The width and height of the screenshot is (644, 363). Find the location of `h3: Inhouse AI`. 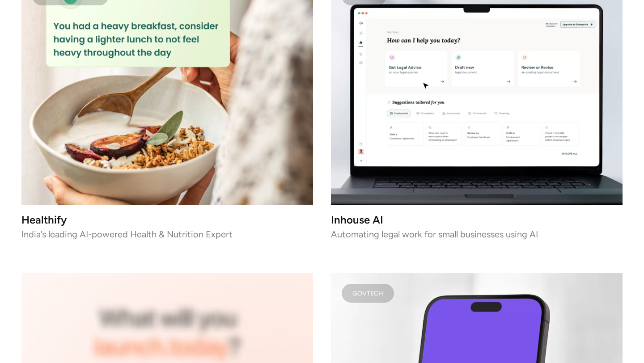

h3: Inhouse AI is located at coordinates (477, 219).